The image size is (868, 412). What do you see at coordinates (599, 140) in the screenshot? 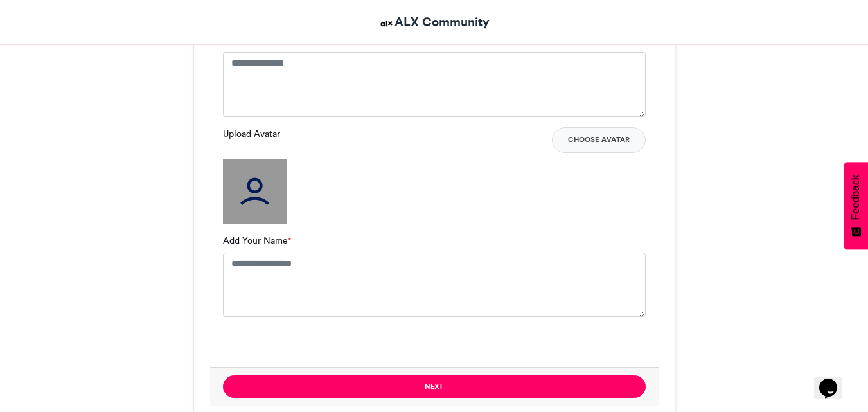
I see `button: Choose Avatar` at bounding box center [599, 140].